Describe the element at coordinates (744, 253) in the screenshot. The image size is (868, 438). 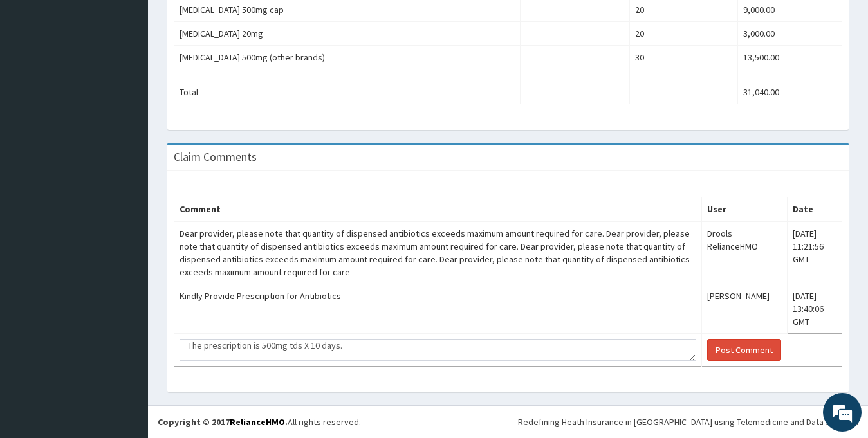
I see `td: Drools RelianceHMO` at that location.